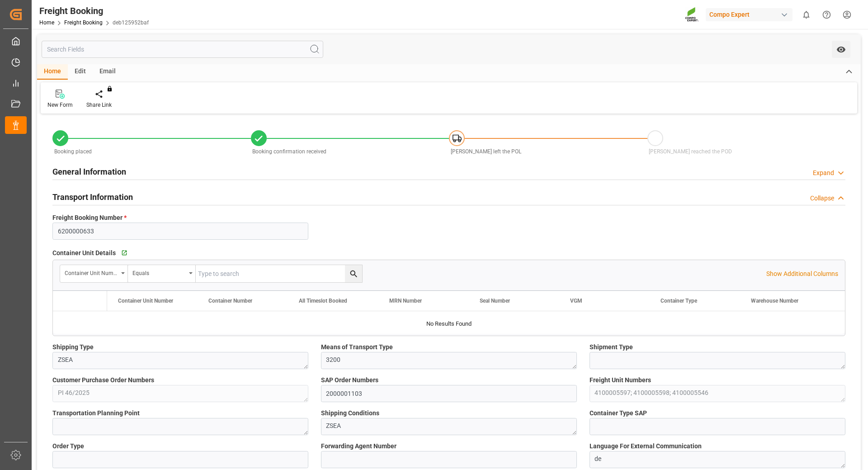  Describe the element at coordinates (827, 14) in the screenshot. I see `button: Help Center` at that location.